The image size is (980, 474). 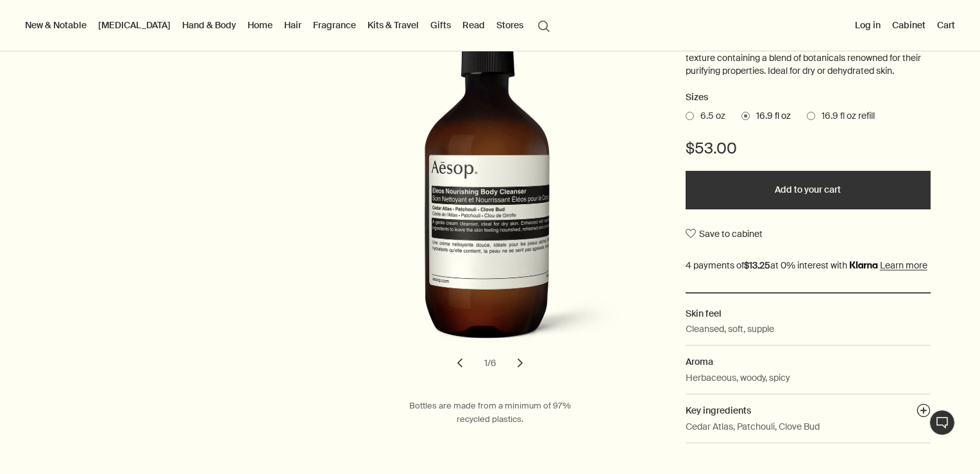 What do you see at coordinates (209, 25) in the screenshot?
I see `a: Hand & Body` at bounding box center [209, 25].